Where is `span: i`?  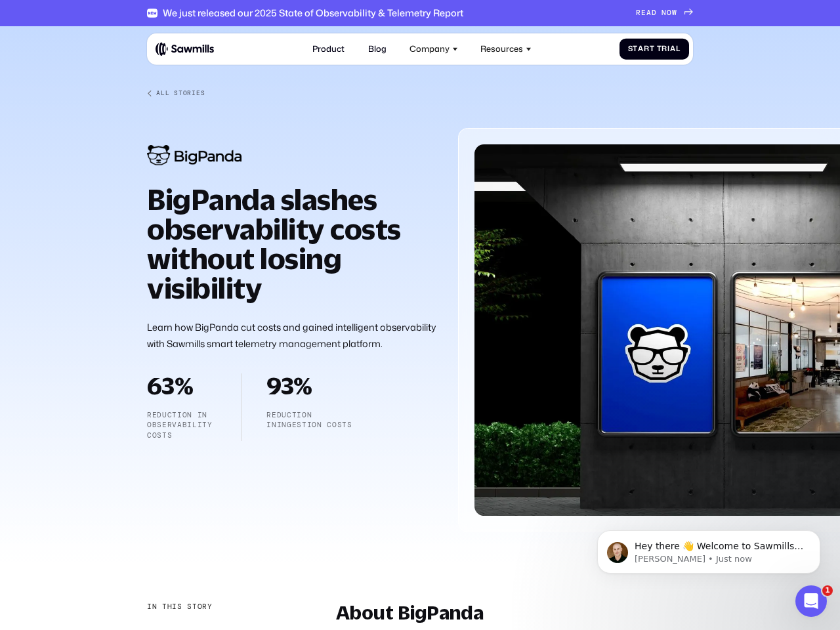
span: i is located at coordinates (669, 49).